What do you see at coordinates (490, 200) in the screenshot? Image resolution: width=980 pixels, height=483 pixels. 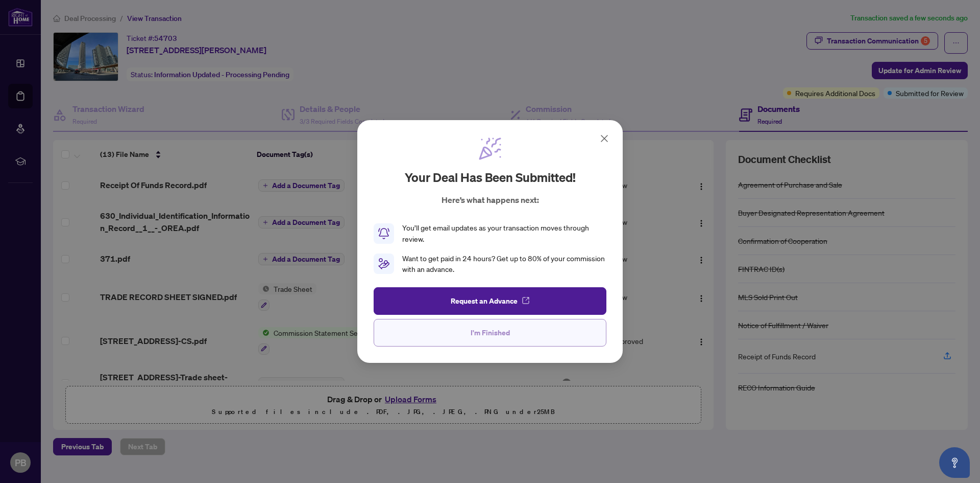 I see `p: Here’s what happens next:` at bounding box center [490, 200].